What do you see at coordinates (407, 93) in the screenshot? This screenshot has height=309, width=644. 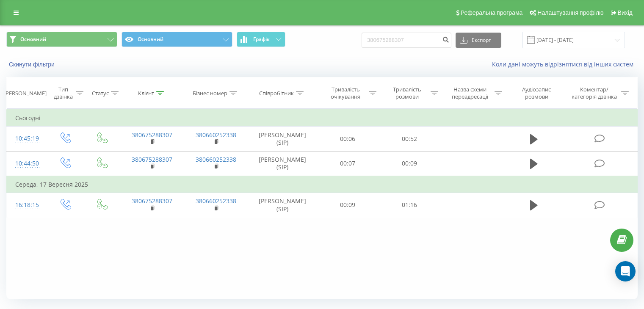 I see `div: Тривалість розмови` at bounding box center [407, 93].